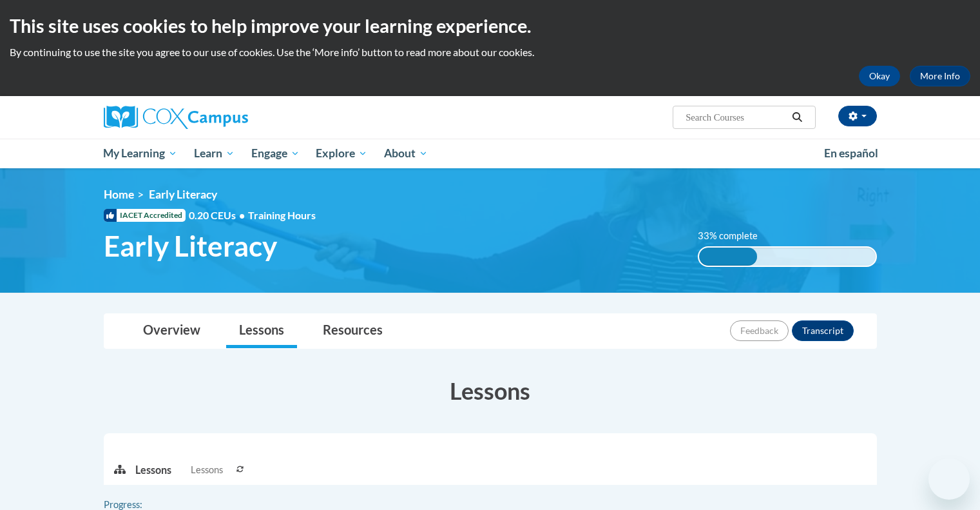 The height and width of the screenshot is (510, 980). I want to click on a: More Info, so click(940, 76).